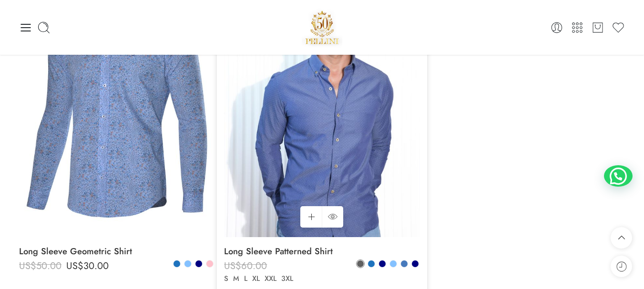 This screenshot has width=644, height=289. What do you see at coordinates (210, 264) in the screenshot?
I see `a: Pink` at bounding box center [210, 264].